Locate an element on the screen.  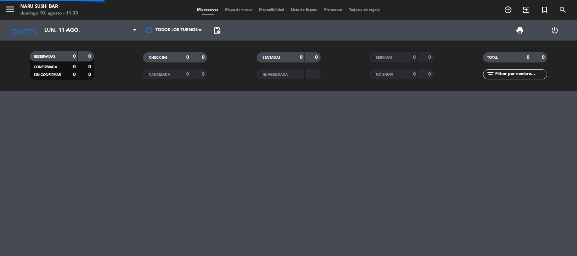
span: Tarjetas de regalo is located at coordinates (364, 10).